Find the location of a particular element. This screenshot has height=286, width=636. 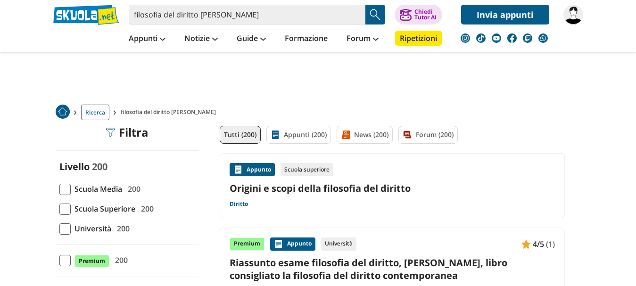

a: Formazione is located at coordinates (306, 39).